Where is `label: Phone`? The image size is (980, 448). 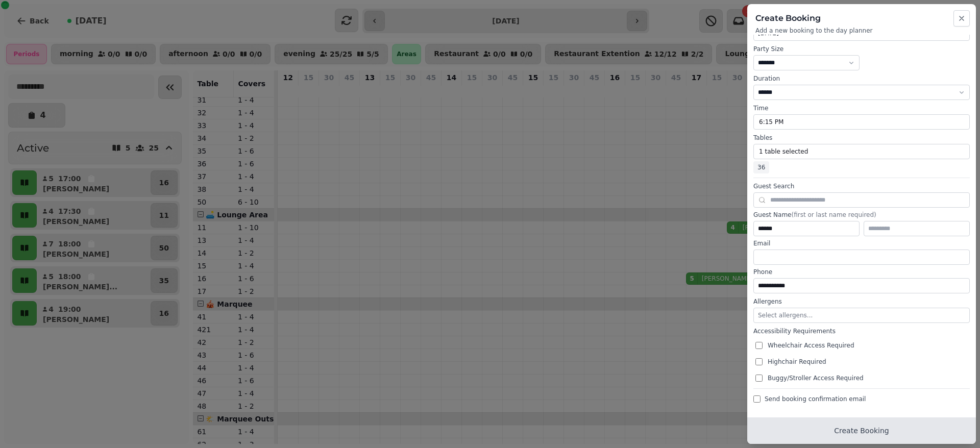
label: Phone is located at coordinates (862, 272).